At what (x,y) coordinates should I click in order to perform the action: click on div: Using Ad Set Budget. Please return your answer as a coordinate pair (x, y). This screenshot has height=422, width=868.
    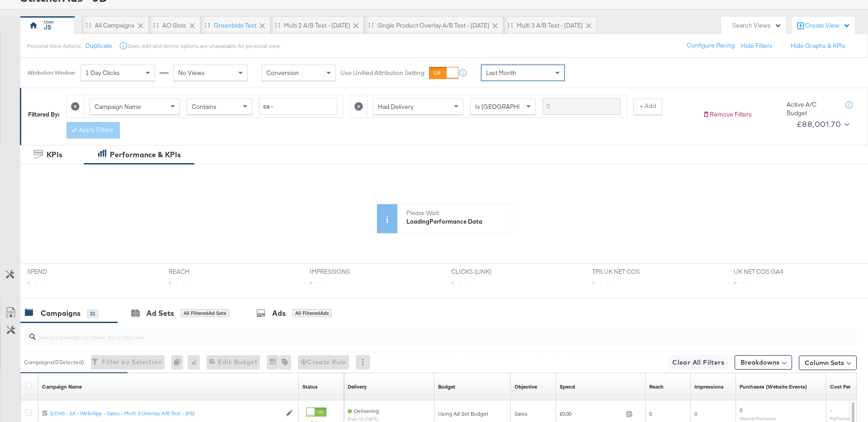
    Looking at the image, I should click on (472, 413).